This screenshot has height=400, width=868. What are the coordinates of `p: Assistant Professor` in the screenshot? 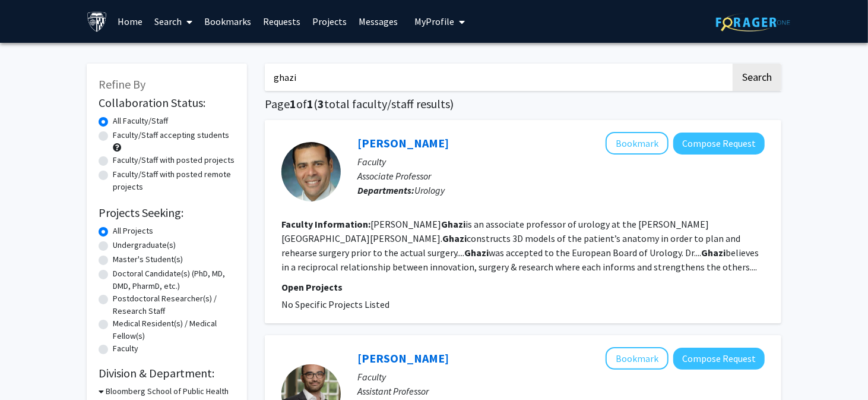 It's located at (561, 391).